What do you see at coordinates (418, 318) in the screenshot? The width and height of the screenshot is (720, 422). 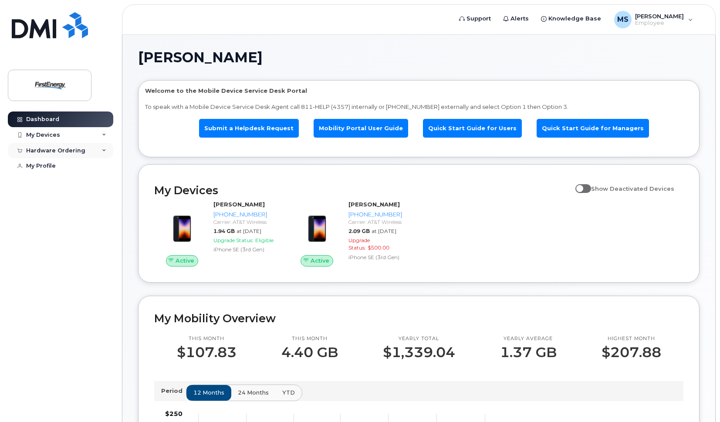 I see `h2: My Mobility Overview` at bounding box center [418, 318].